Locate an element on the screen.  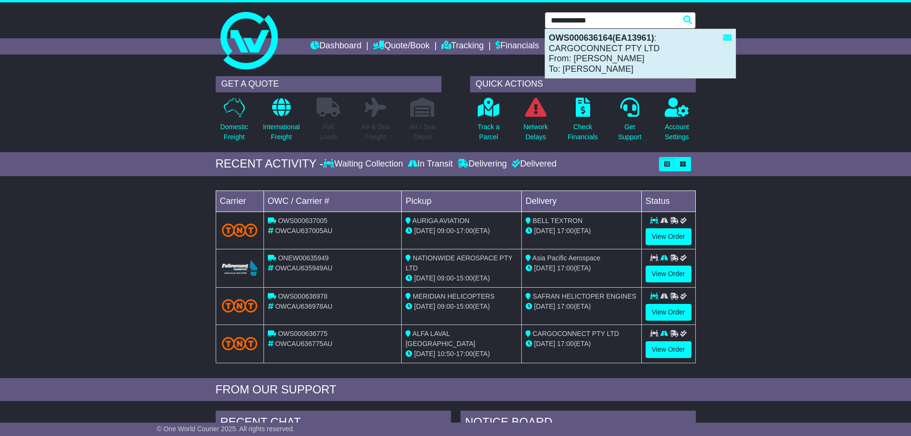
div: RECENT ACTIVITY - is located at coordinates (270, 164).